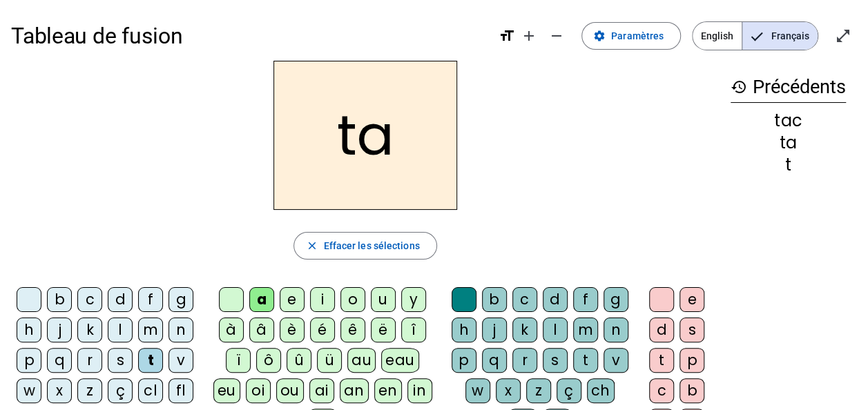 The image size is (868, 410). I want to click on div: i, so click(323, 300).